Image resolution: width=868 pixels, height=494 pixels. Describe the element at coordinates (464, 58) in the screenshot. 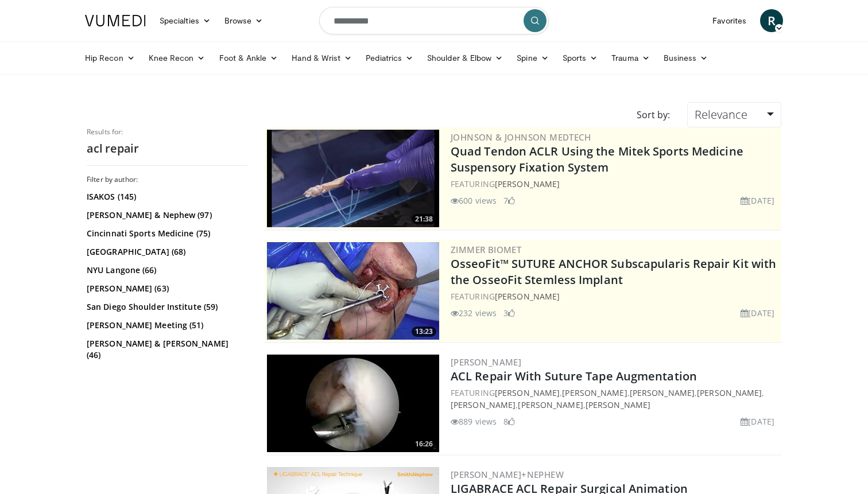

I see `a: Shoulder & Elbow` at that location.